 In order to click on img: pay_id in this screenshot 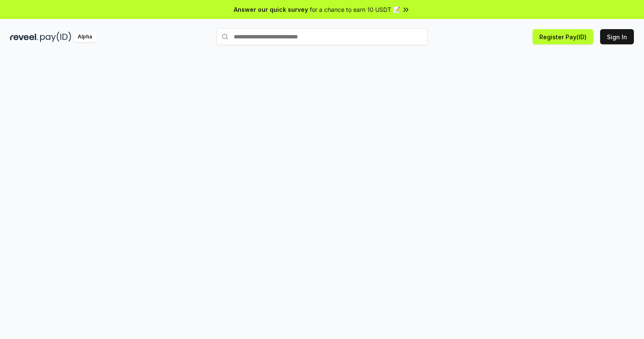, I will do `click(56, 37)`.